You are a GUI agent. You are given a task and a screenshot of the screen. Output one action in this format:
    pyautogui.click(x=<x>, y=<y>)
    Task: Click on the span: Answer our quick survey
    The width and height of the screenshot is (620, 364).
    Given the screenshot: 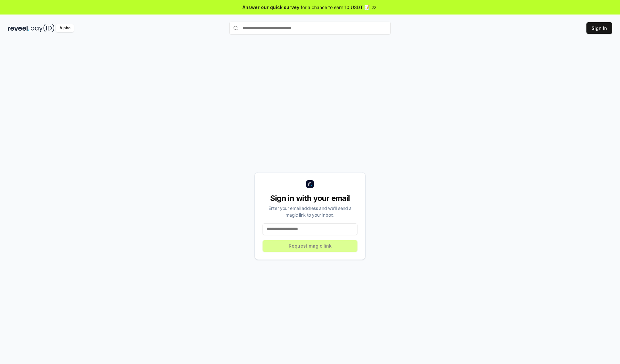 What is the action you would take?
    pyautogui.click(x=271, y=7)
    